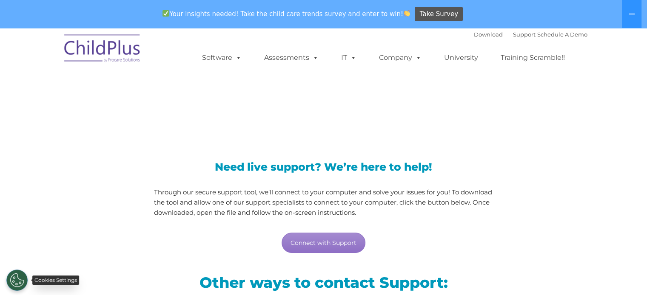  What do you see at coordinates (102, 50) in the screenshot?
I see `img: ChildPlus by Procare Solutions` at bounding box center [102, 50].